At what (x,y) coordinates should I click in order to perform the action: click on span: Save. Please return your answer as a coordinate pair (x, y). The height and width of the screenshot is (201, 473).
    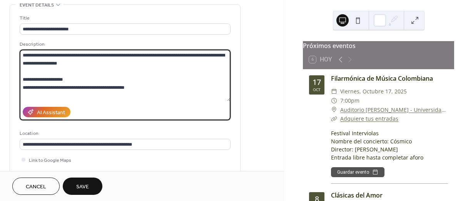
    Looking at the image, I should click on (82, 187).